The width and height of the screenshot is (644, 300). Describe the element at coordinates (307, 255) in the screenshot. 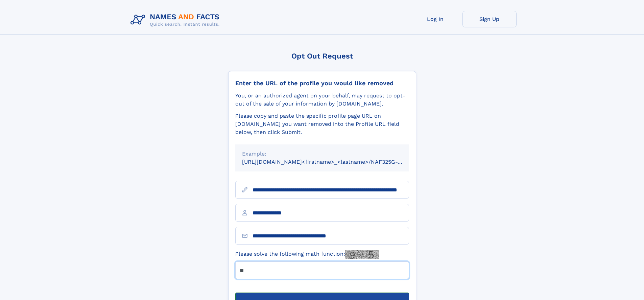

I see `label: Please solve the following math function:` at that location.